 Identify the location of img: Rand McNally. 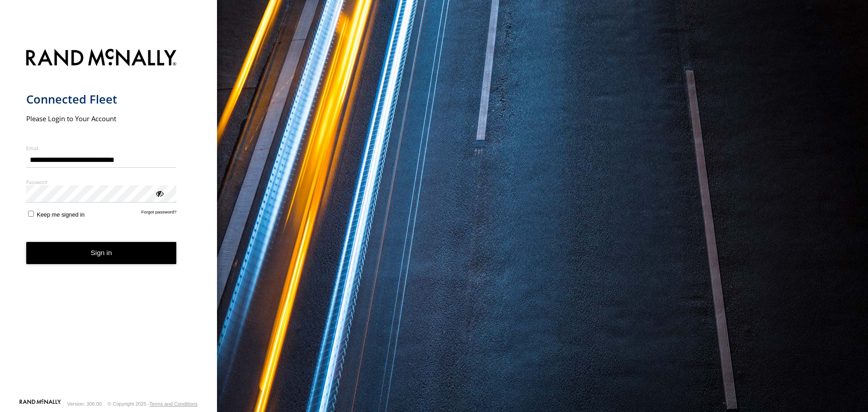
(101, 58).